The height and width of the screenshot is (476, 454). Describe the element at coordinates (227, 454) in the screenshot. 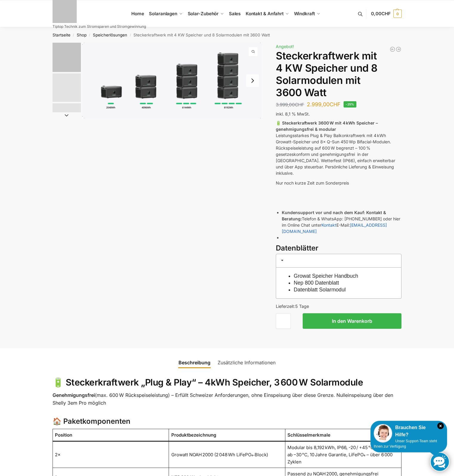

I see `td: Growatt NOAH 2000 (2 048 Wh LiFePO₄‑Block)` at that location.